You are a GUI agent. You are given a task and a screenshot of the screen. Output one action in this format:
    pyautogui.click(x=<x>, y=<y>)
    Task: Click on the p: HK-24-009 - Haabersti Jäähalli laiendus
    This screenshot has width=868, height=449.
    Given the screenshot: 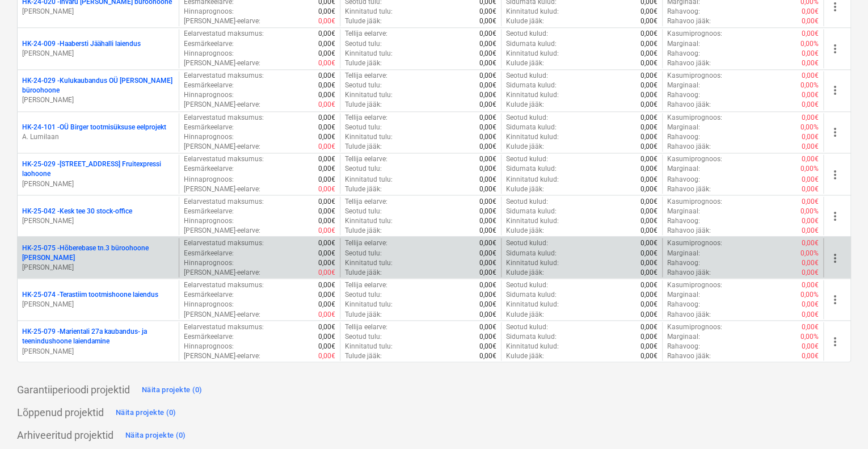 What is the action you would take?
    pyautogui.click(x=81, y=44)
    